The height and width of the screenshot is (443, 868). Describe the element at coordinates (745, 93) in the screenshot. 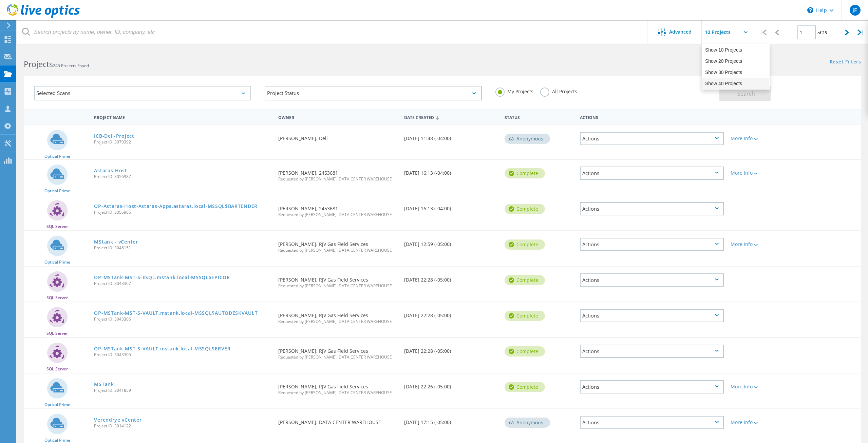

I see `button: Search` at that location.